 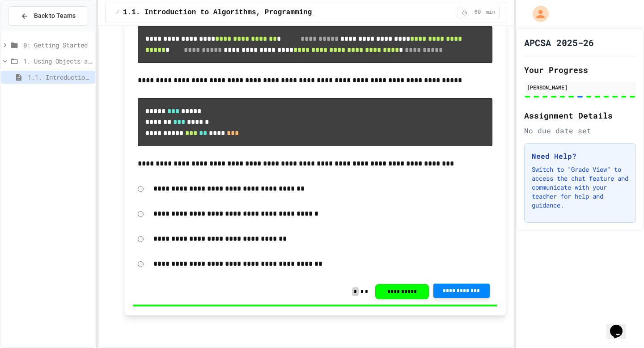 What do you see at coordinates (57, 61) in the screenshot?
I see `span: 1. Using Objects and Methods` at bounding box center [57, 61].